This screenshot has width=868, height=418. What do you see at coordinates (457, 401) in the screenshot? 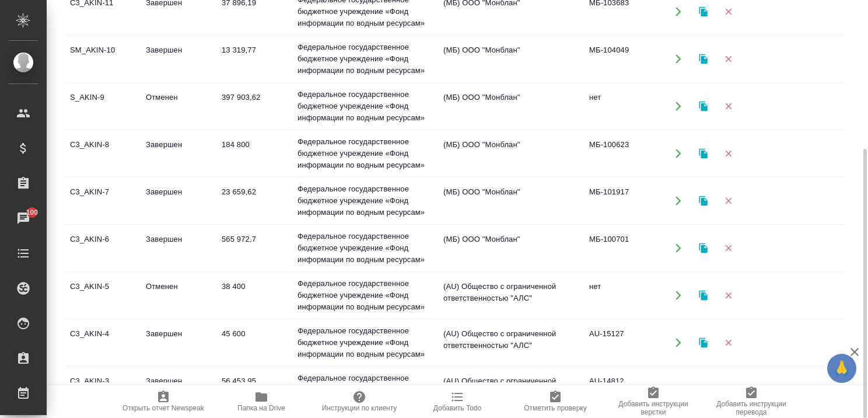
I see `button: Добавить Todo` at bounding box center [457, 401].